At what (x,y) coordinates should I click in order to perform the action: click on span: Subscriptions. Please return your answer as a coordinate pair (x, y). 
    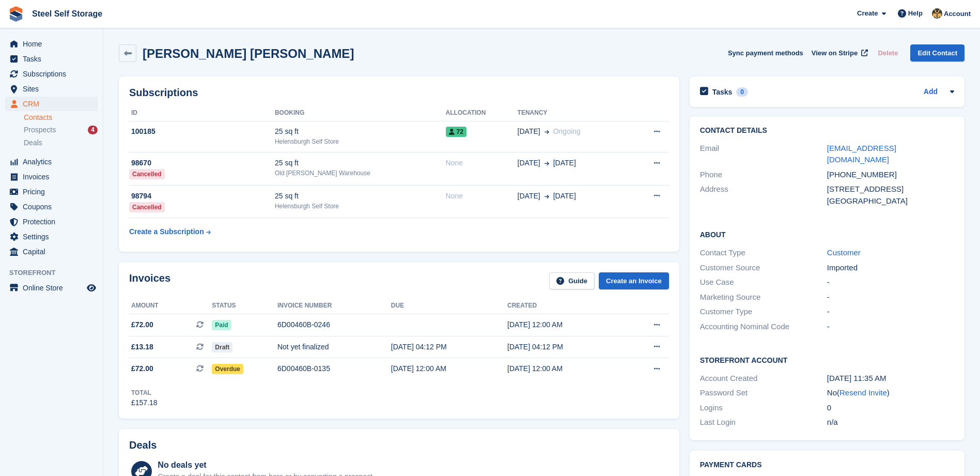
    Looking at the image, I should click on (54, 74).